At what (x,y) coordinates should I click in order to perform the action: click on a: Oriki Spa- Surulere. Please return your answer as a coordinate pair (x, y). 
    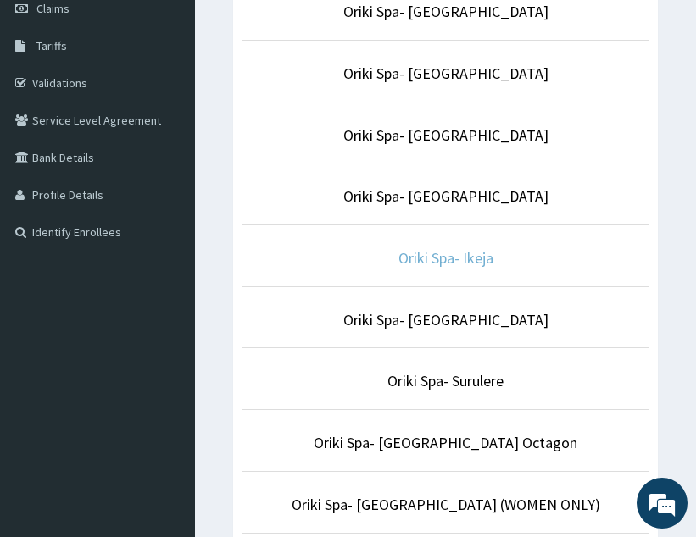
    Looking at the image, I should click on (445, 381).